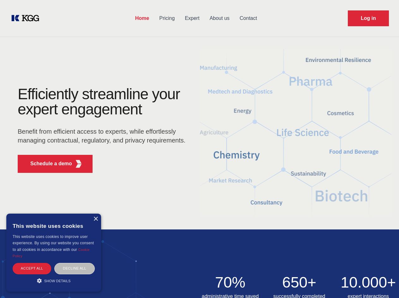  Describe the element at coordinates (248, 18) in the screenshot. I see `a: Contact` at that location.